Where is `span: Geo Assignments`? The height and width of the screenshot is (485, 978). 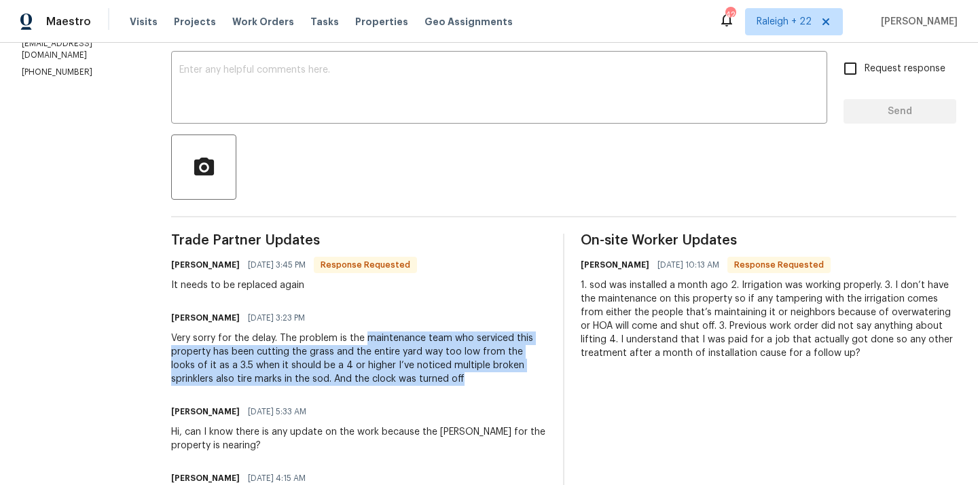
span: Geo Assignments is located at coordinates (469, 22).